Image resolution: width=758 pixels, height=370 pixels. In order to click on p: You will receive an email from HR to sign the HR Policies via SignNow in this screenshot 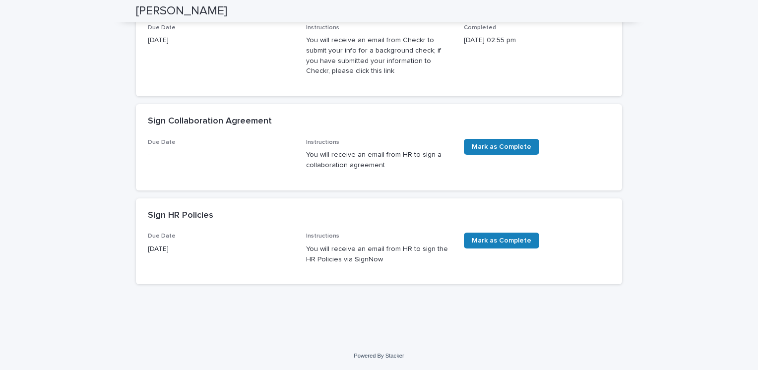, I will do `click(379, 254)`.